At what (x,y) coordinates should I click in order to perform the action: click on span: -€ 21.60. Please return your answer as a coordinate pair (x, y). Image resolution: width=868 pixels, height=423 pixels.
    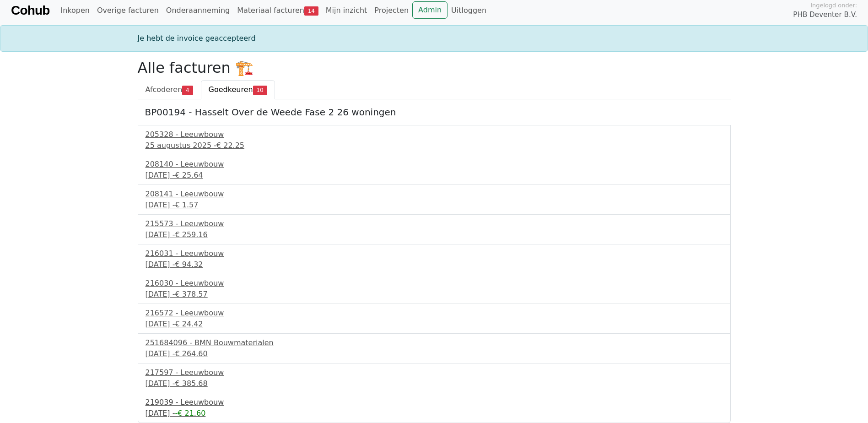
    Looking at the image, I should click on (190, 413).